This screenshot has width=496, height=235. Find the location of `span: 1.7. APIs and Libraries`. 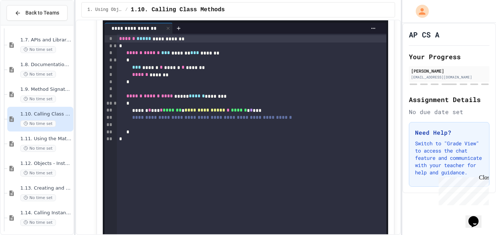

span: 1.7. APIs and Libraries is located at coordinates (46, 40).